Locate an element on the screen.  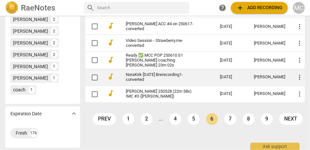
a: Page 9 is located at coordinates (267, 119).